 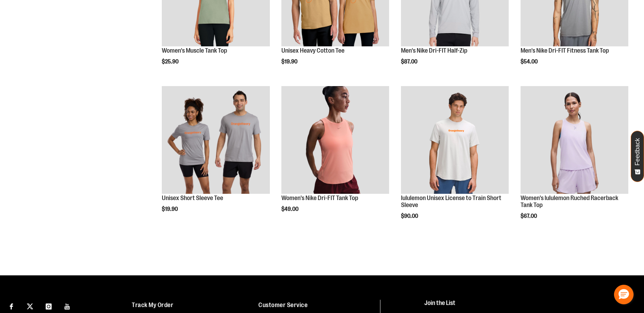 What do you see at coordinates (564, 51) in the screenshot?
I see `a: Men's Nike Dri-FIT Fitness Tank Top` at bounding box center [564, 51].